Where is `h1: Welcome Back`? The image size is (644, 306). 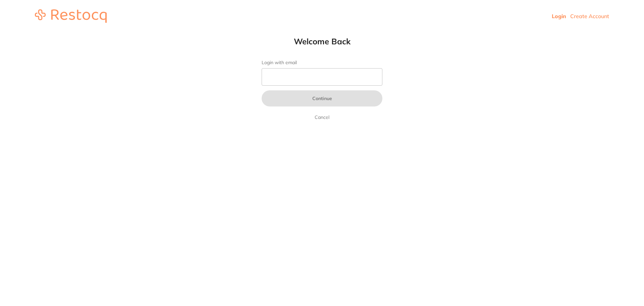 h1: Welcome Back is located at coordinates (322, 41).